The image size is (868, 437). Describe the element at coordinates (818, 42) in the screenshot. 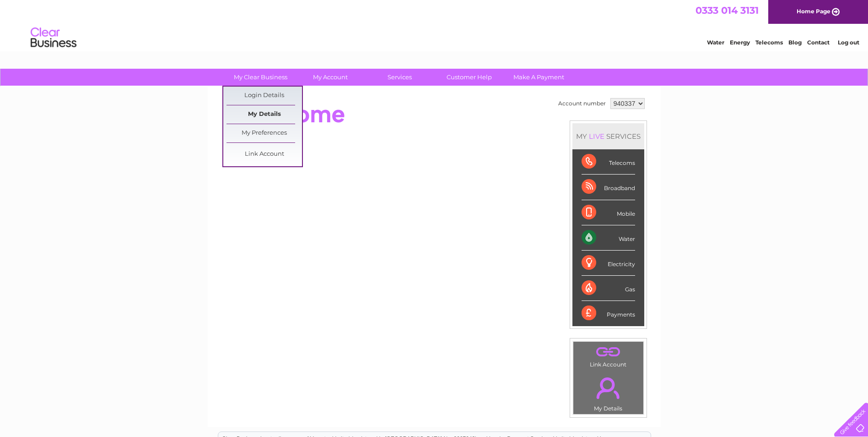

I see `a: Contact` at that location.